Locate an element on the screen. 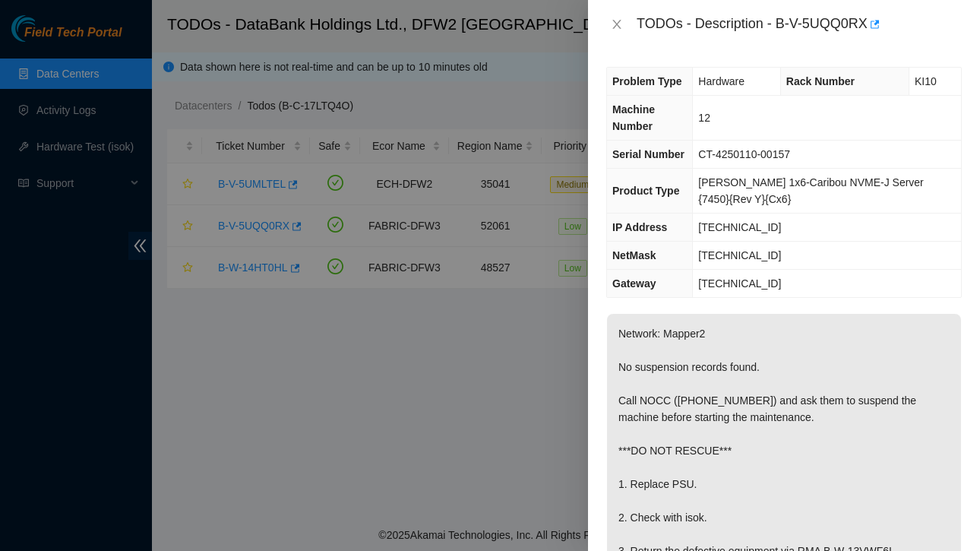 This screenshot has height=551, width=980. span: 12 is located at coordinates (705, 118).